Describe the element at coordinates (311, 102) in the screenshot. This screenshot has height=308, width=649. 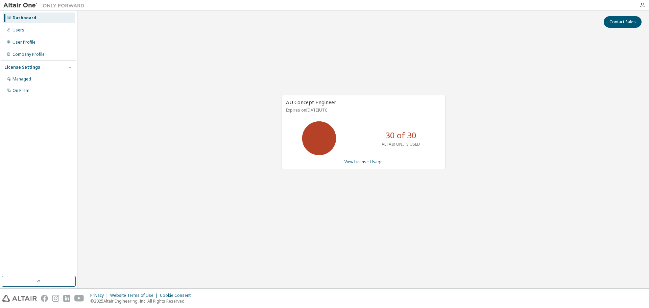
I see `span: AU Concept Engineer` at that location.